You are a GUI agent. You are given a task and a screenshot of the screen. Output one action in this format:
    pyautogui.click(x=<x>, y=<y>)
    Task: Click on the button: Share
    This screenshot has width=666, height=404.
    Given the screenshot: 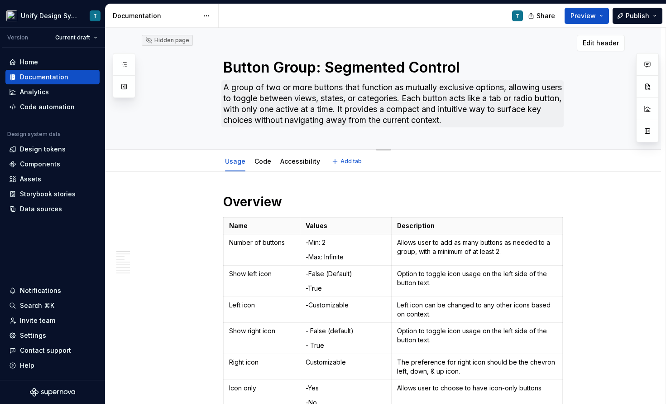 What is the action you would take?
    pyautogui.click(x=542, y=16)
    